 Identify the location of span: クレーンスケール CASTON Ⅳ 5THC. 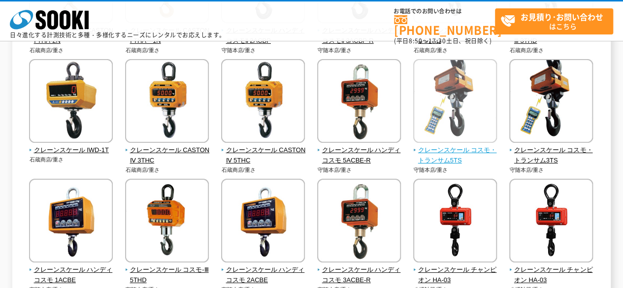
(263, 156).